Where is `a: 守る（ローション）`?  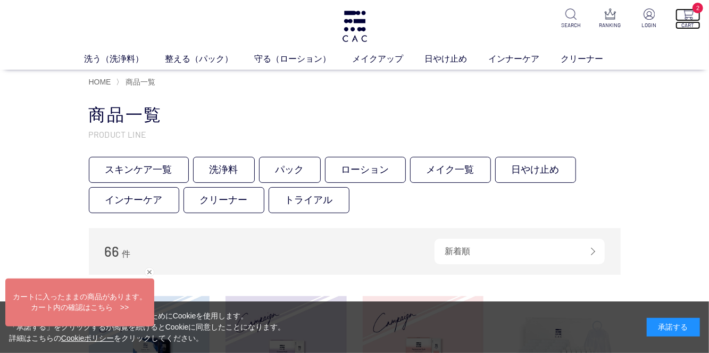
a: 守る（ローション） is located at coordinates (304, 59).